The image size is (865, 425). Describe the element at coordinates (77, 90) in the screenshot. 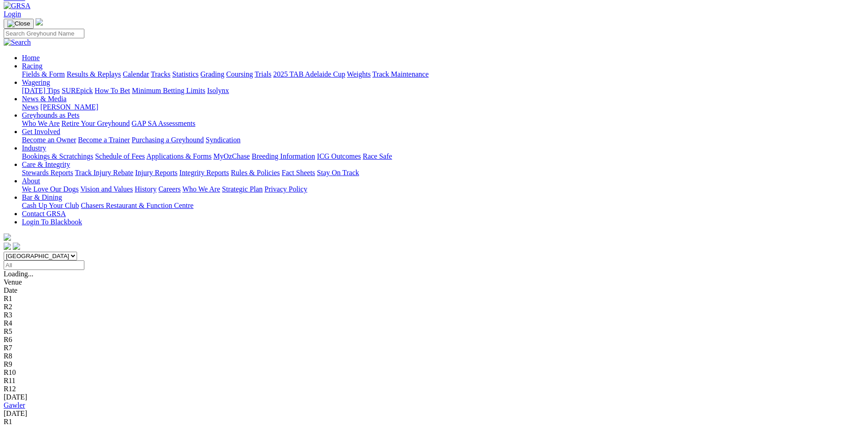

I see `a: SUREpick` at that location.